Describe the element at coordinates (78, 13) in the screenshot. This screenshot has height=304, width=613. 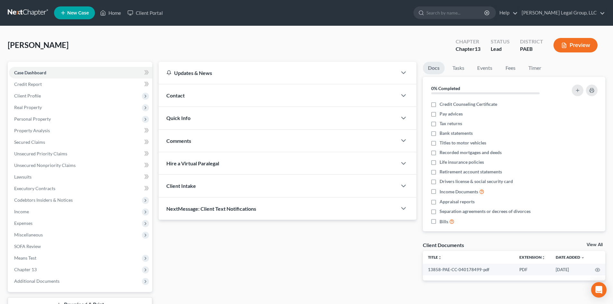
I see `span: New Case` at that location.